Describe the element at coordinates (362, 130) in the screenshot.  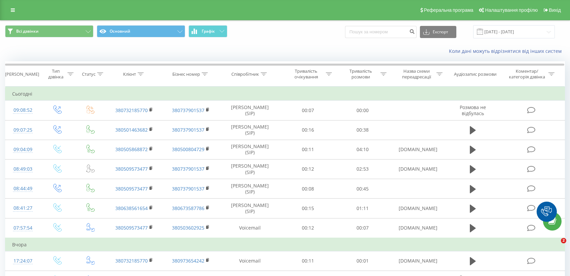
I see `td: 00:38` at that location.